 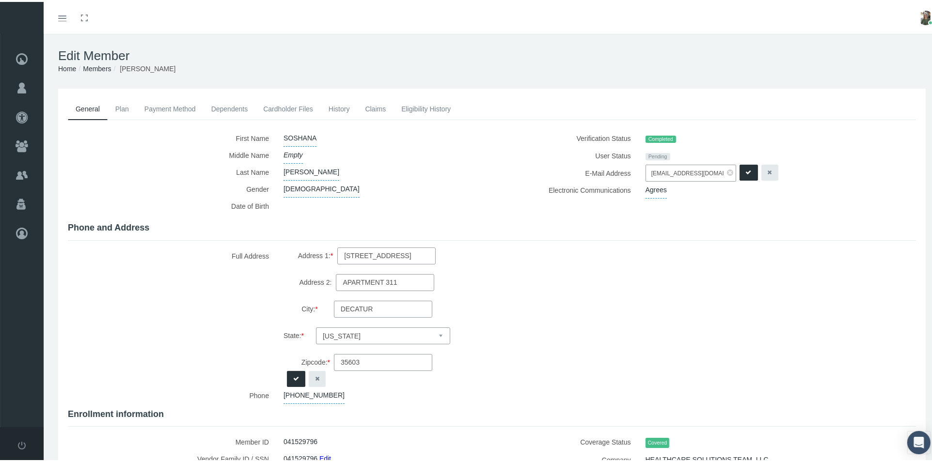 What do you see at coordinates (568, 137) in the screenshot?
I see `label: Verification Status` at bounding box center [568, 137].